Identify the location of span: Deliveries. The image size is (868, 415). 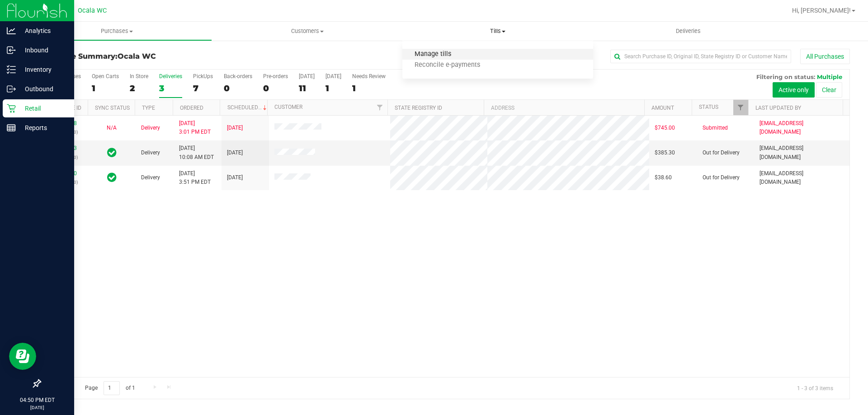
(688, 31).